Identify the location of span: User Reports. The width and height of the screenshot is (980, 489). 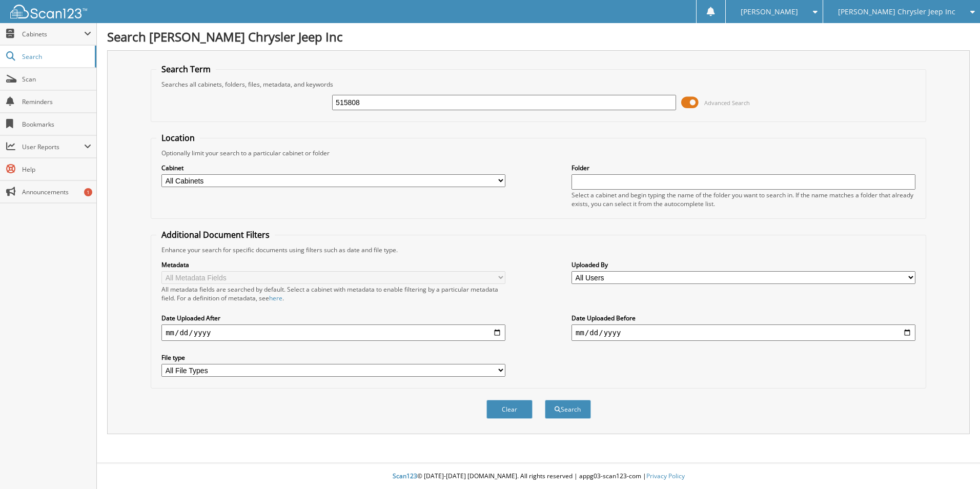
(53, 146).